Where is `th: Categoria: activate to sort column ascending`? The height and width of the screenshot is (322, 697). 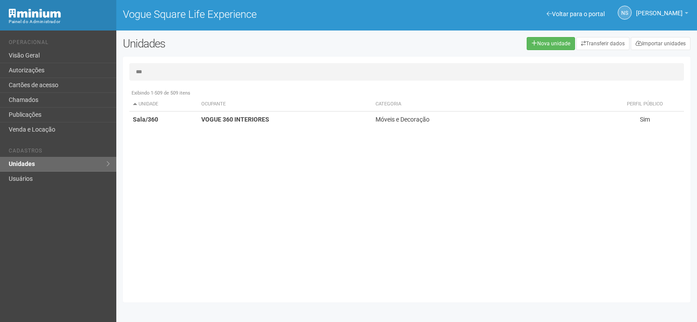 th: Categoria: activate to sort column ascending is located at coordinates (489, 104).